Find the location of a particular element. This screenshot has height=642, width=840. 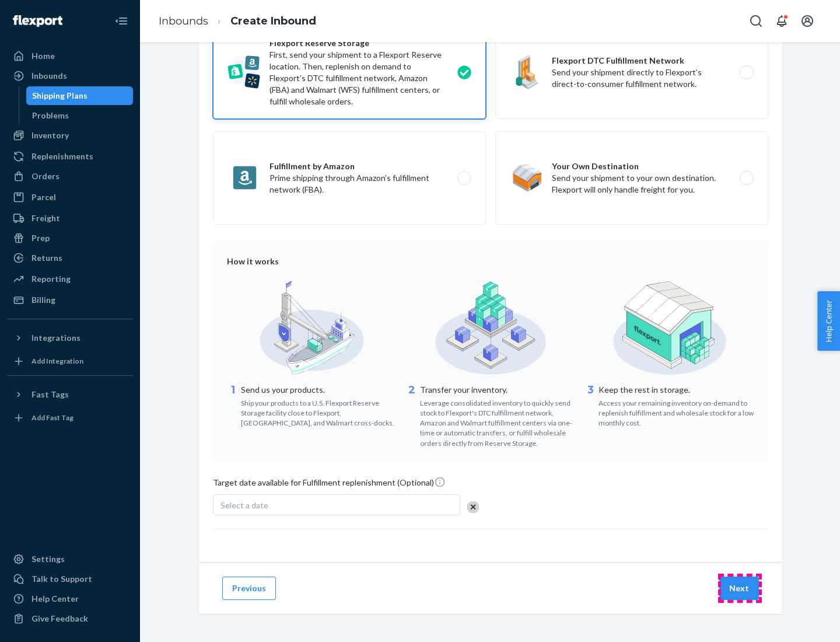

span: Select a date is located at coordinates (245, 505).